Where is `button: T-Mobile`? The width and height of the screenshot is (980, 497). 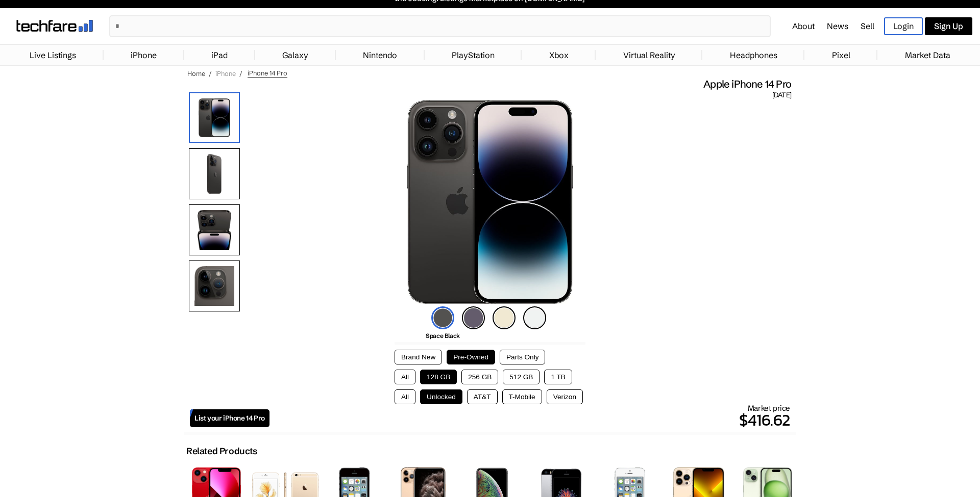
button: T-Mobile is located at coordinates (522, 397).